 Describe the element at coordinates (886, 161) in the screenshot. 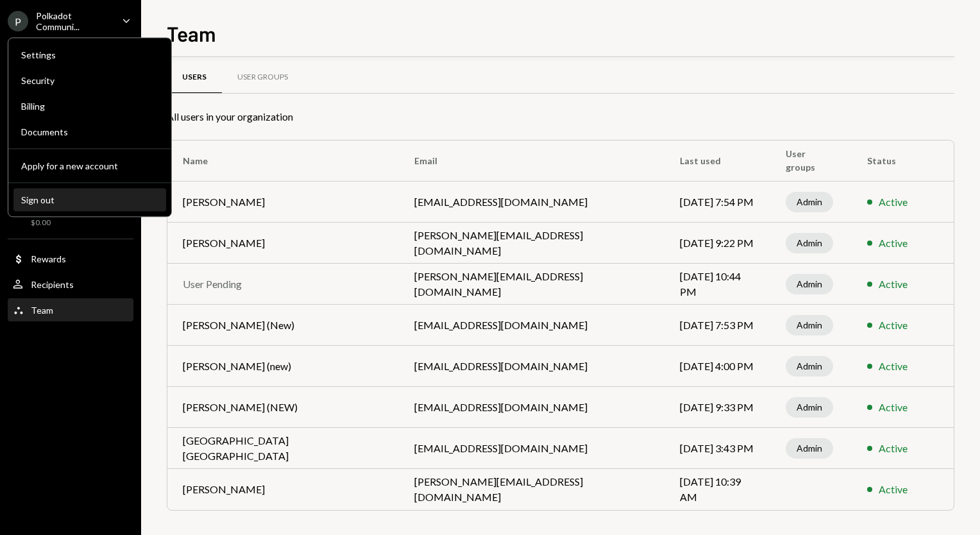

I see `th: Status` at that location.